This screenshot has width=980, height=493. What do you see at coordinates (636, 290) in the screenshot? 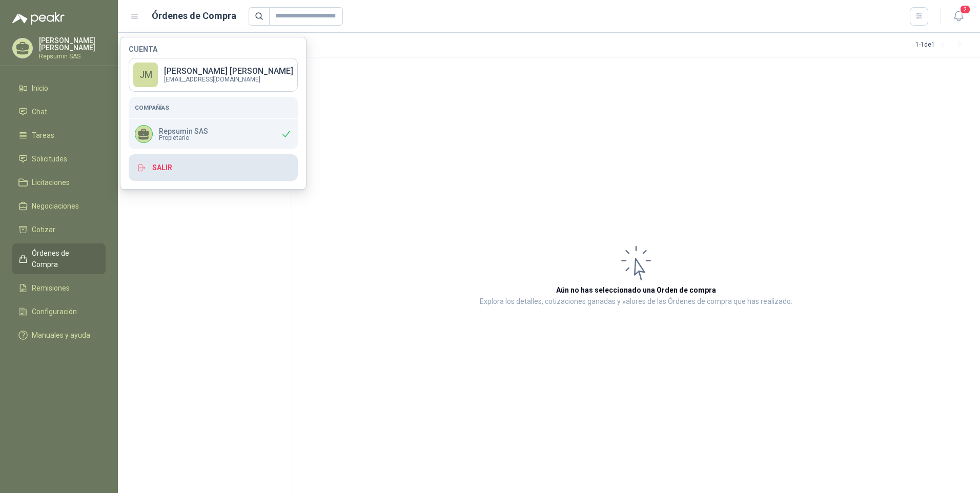
I see `h3: Aún no has seleccionado una Orden de compra` at bounding box center [636, 290].